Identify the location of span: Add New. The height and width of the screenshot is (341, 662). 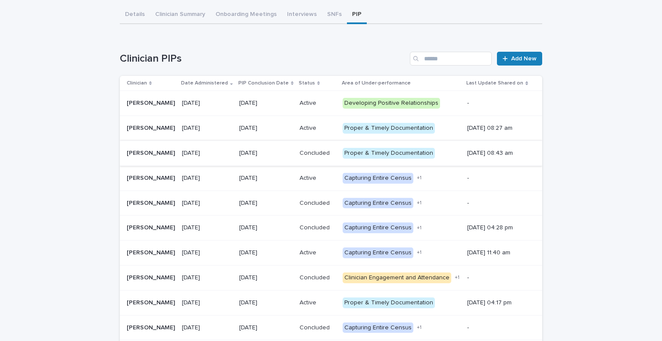
(524, 59).